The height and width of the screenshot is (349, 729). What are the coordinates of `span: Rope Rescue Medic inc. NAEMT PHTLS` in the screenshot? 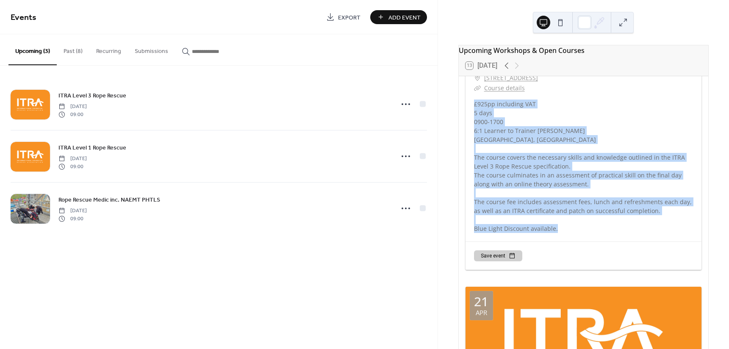 It's located at (109, 200).